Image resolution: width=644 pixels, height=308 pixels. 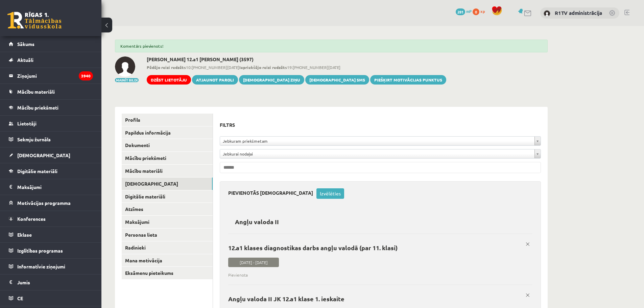 What do you see at coordinates (460, 12) in the screenshot?
I see `span: 281` at bounding box center [460, 12].